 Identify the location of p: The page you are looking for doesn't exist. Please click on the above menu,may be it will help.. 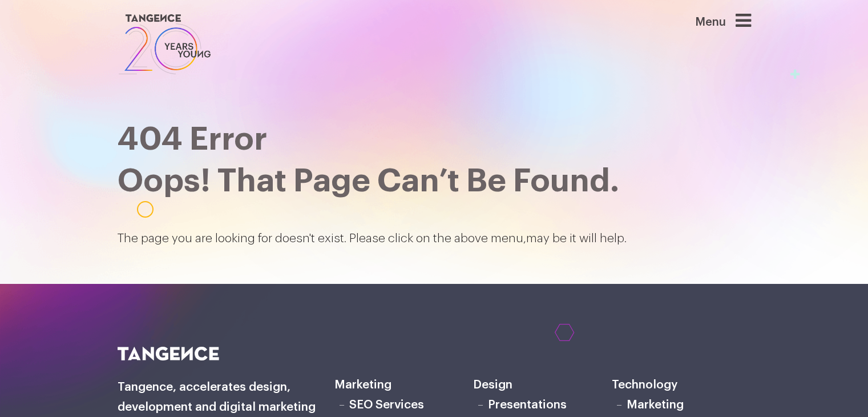
(434, 239).